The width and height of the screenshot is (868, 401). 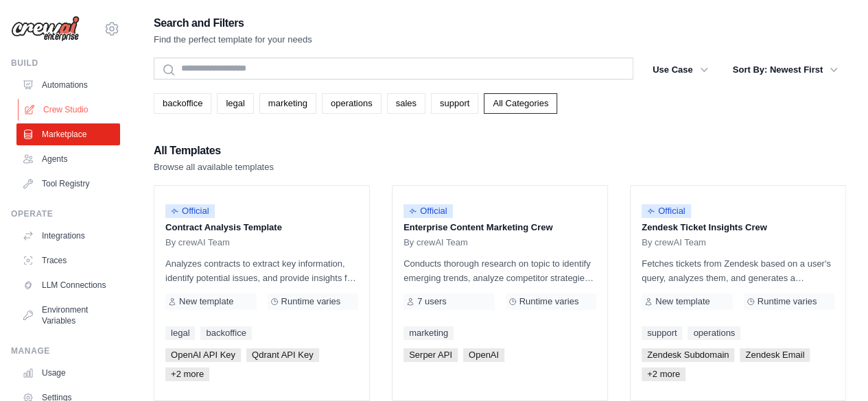 I want to click on a: Environment Variables, so click(x=68, y=315).